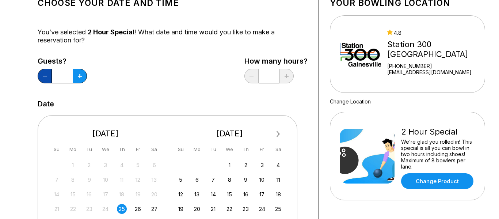 This screenshot has height=219, width=499. What do you see at coordinates (262, 209) in the screenshot?
I see `div: Choose Friday, October 24th, 2025` at bounding box center [262, 209].